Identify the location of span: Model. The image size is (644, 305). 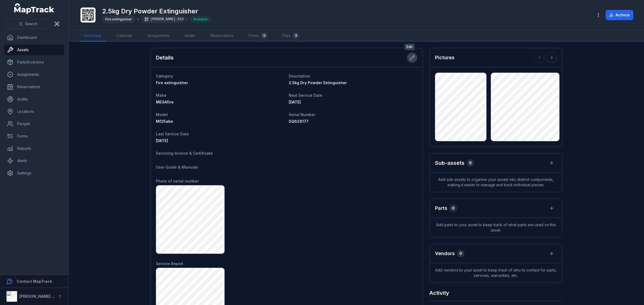
(162, 115).